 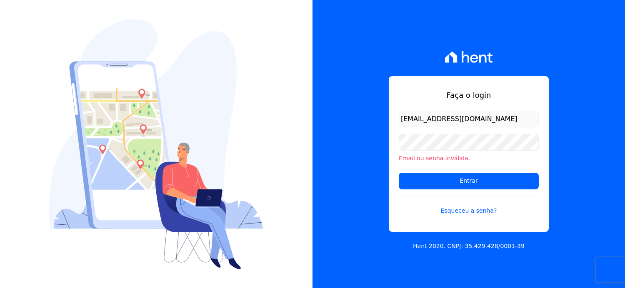 I want to click on img: Login, so click(x=156, y=144).